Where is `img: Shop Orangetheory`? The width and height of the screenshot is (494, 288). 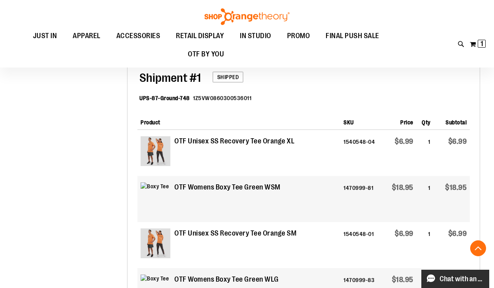 img: Shop Orangetheory is located at coordinates (247, 17).